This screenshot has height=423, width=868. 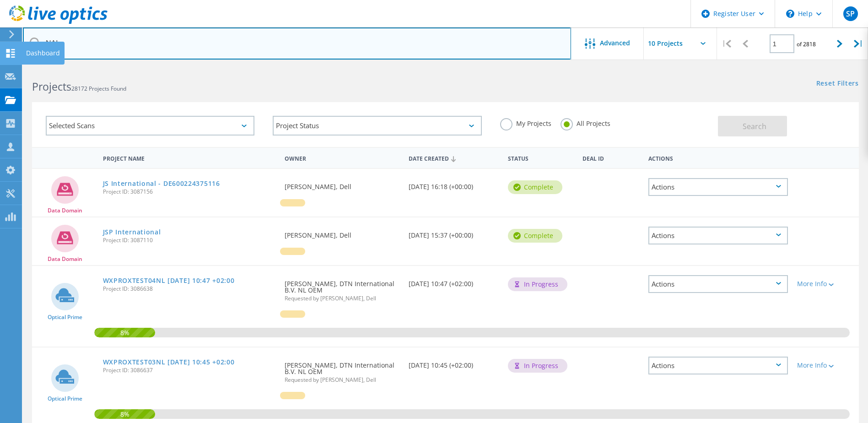 I want to click on div: Dashboard, so click(x=43, y=53).